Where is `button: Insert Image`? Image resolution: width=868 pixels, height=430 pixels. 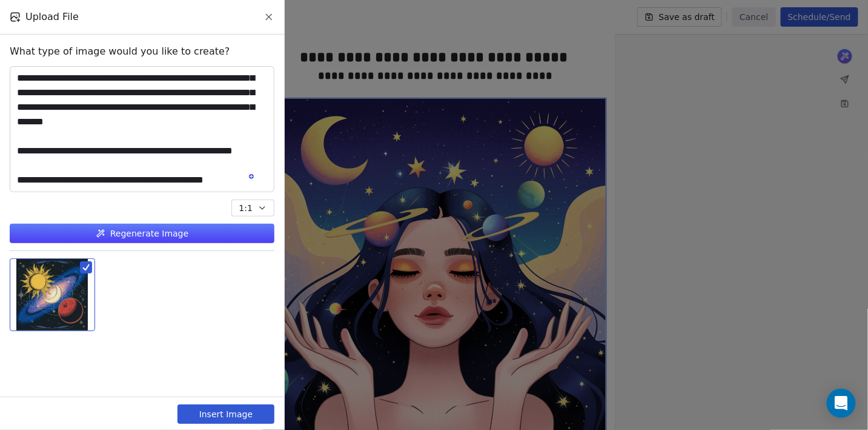
button: Insert Image is located at coordinates (226, 414).